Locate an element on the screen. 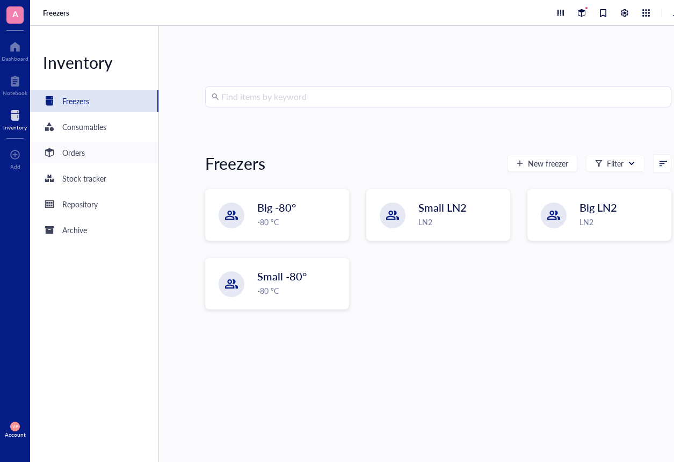 Image resolution: width=674 pixels, height=462 pixels. a: Orders is located at coordinates (94, 152).